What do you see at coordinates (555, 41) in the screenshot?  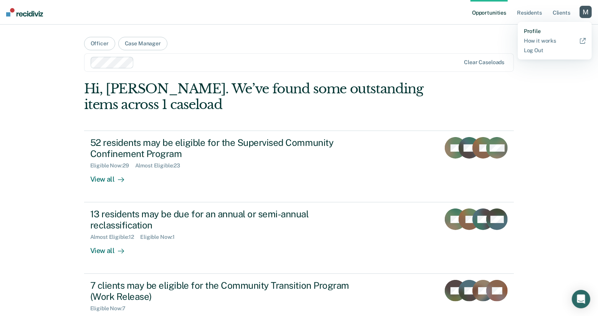 I see `a: How it works` at bounding box center [555, 41].